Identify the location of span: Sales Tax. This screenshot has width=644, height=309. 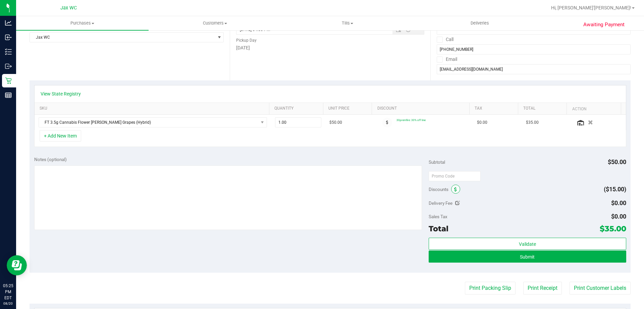
(438, 216).